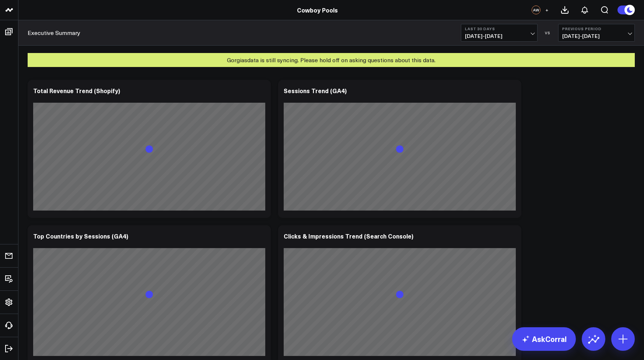  Describe the element at coordinates (536, 10) in the screenshot. I see `div: AW` at that location.